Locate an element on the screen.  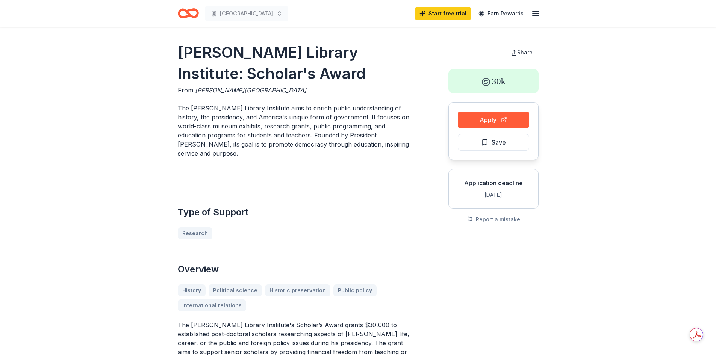
a: Research is located at coordinates (195, 233).